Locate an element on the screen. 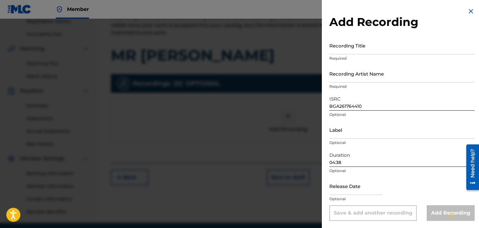  div: Джаджи за чат is located at coordinates (463, 213).